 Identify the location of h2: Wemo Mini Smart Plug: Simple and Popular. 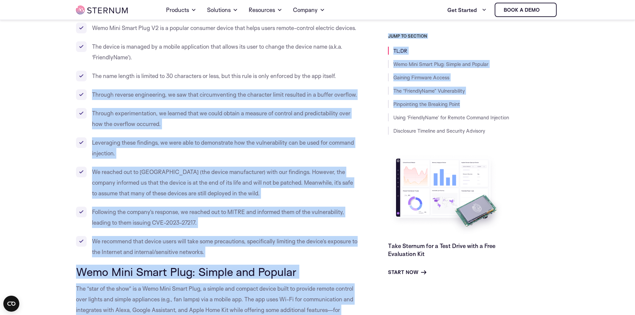
(217, 272).